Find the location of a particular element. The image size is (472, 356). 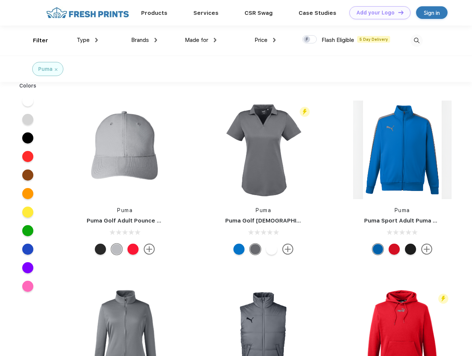

span: Type is located at coordinates (83, 40).